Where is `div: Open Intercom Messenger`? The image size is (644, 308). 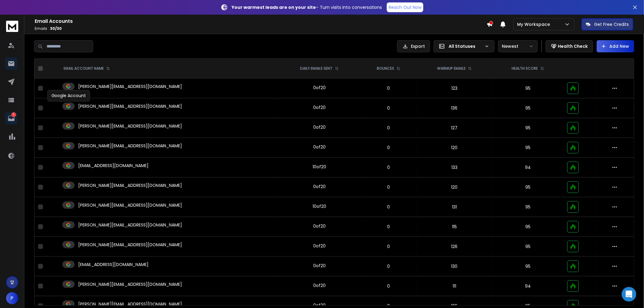 div: Open Intercom Messenger is located at coordinates (629, 295).